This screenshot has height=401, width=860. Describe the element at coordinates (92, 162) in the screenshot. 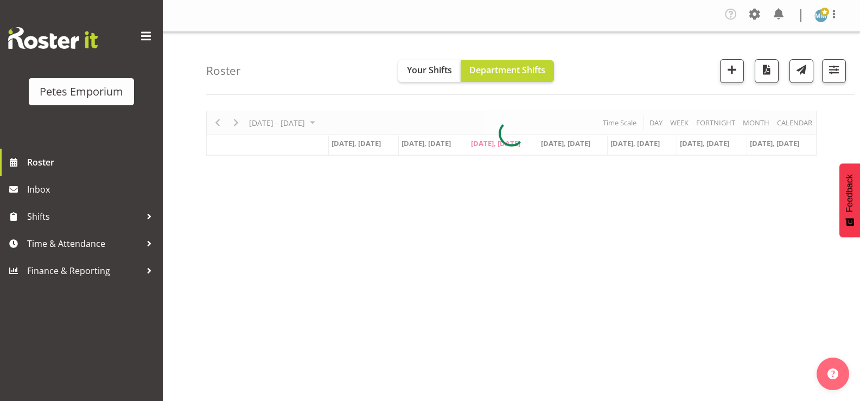

I see `span: Roster` at that location.